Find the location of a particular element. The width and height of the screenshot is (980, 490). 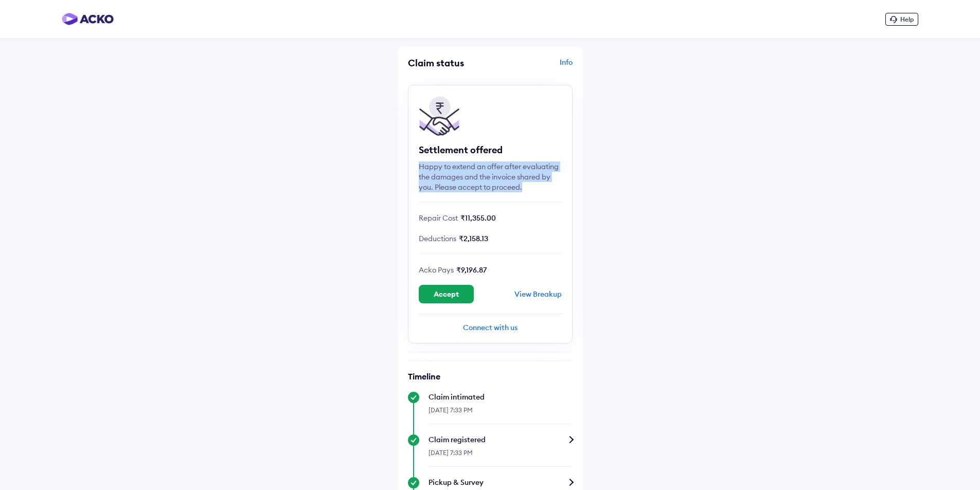

span: Help is located at coordinates (907, 19).